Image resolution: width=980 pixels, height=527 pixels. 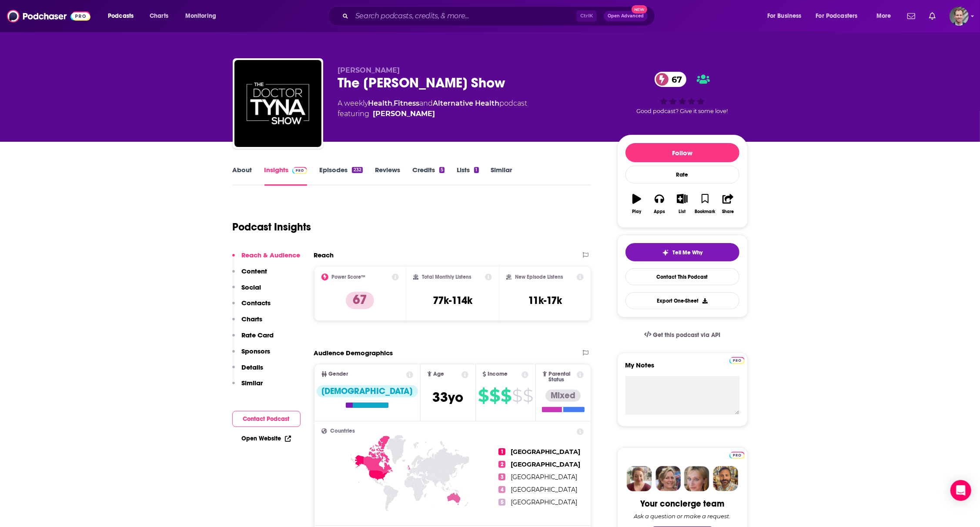 What do you see at coordinates (562, 377) in the screenshot?
I see `span: Parental Status` at bounding box center [562, 377].